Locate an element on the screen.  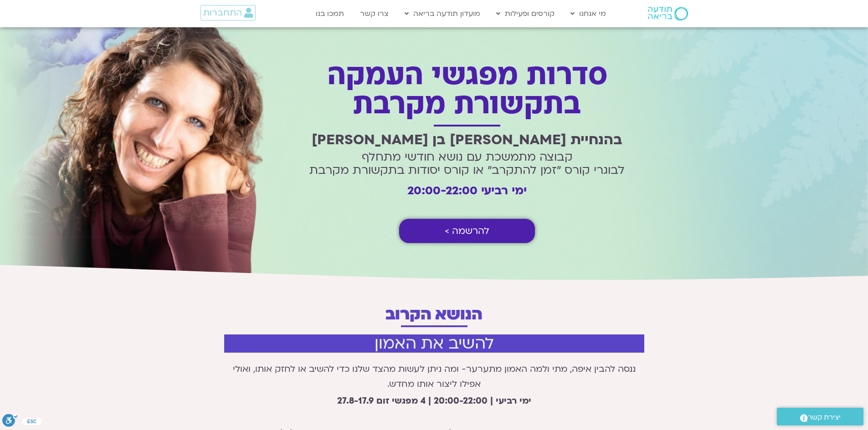
h2: הנושא הקרוב is located at coordinates (434, 315).